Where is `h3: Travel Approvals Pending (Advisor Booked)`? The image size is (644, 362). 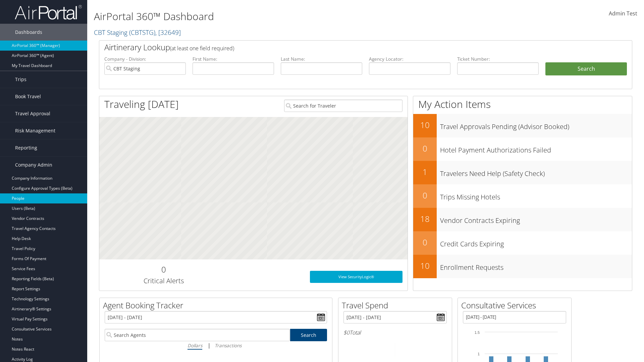 h3: Travel Approvals Pending (Advisor Booked) is located at coordinates (536, 125).